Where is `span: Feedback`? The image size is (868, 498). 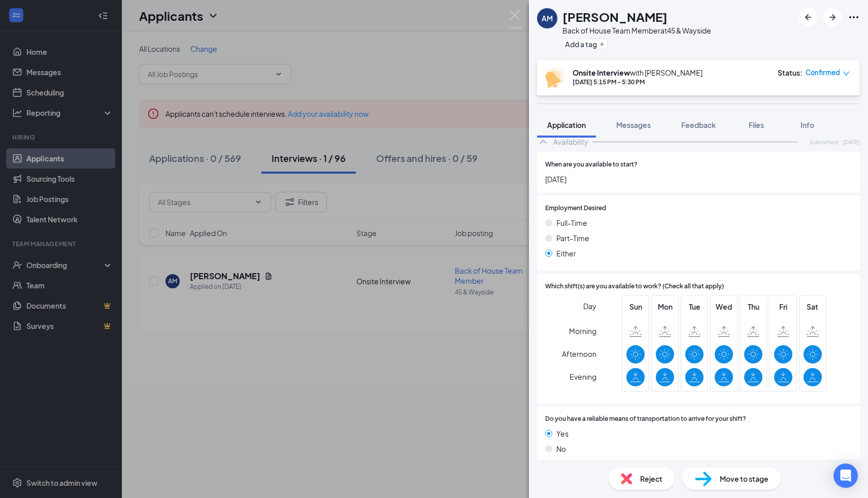 span: Feedback is located at coordinates (698, 125).